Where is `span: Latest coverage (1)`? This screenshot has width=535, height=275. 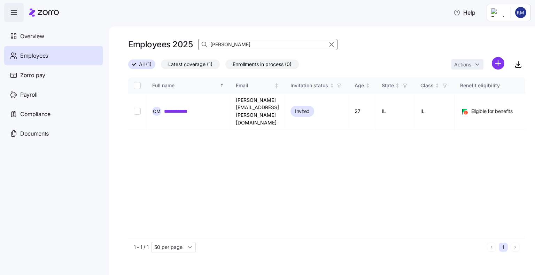 span: Latest coverage (1) is located at coordinates (190, 64).